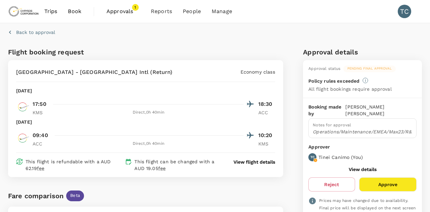  What do you see at coordinates (362, 52) in the screenshot?
I see `h6: Approval details` at bounding box center [362, 52].